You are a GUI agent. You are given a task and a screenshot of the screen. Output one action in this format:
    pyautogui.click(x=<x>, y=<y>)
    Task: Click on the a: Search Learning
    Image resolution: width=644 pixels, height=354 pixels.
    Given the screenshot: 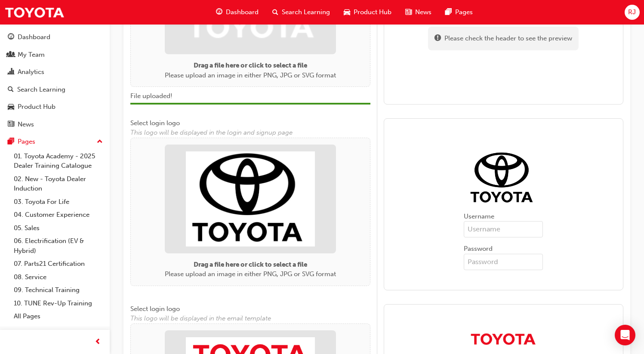 What is the action you would take?
    pyautogui.click(x=55, y=90)
    